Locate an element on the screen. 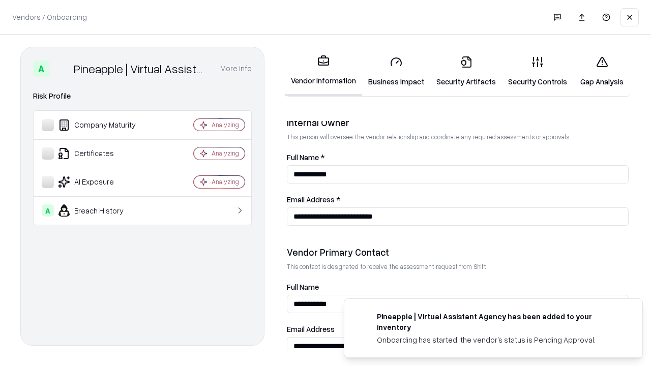 This screenshot has height=366, width=651. a: Security Artifacts is located at coordinates (466, 71).